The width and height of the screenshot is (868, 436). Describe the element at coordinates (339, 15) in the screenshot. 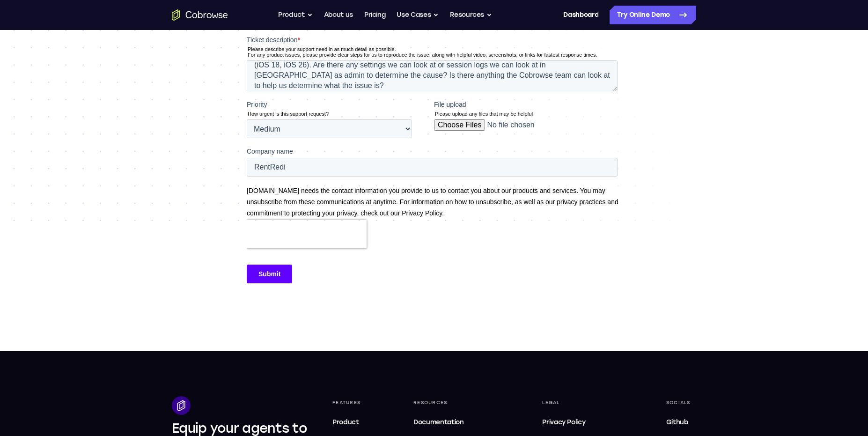

I see `a: About us` at that location.